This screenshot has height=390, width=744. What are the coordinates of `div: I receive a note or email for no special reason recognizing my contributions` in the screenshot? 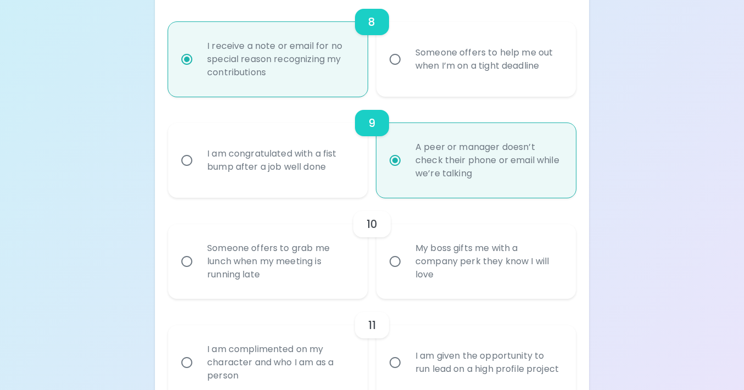 It's located at (280, 59).